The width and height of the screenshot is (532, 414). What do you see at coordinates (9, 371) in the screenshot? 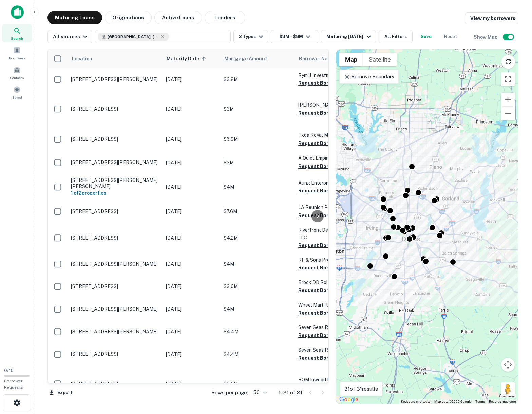
I see `span: 0 / 10` at bounding box center [9, 371].